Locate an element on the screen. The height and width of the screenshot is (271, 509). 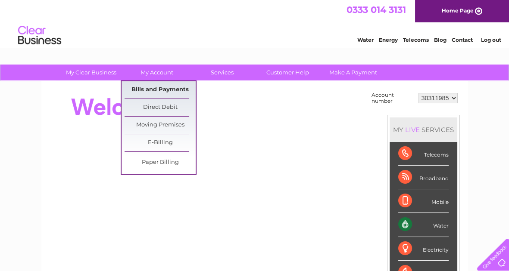
a: My Account is located at coordinates (156, 72).